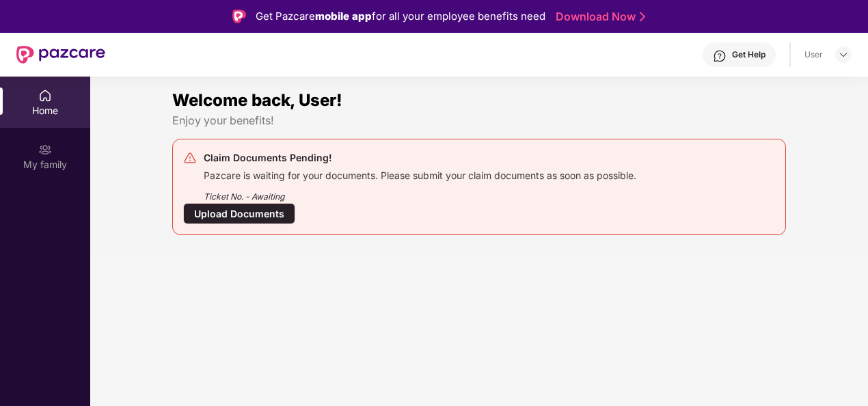 The width and height of the screenshot is (868, 406). I want to click on img: Logo, so click(239, 16).